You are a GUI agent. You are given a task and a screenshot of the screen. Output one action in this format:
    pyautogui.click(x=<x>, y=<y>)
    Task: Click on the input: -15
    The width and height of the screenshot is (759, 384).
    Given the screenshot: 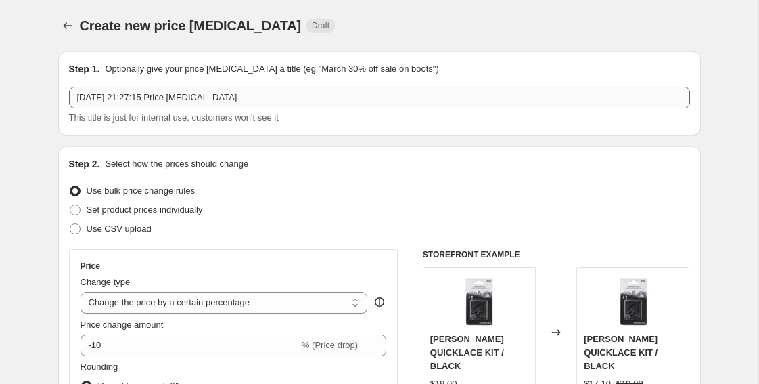 What is the action you would take?
    pyautogui.click(x=189, y=345)
    